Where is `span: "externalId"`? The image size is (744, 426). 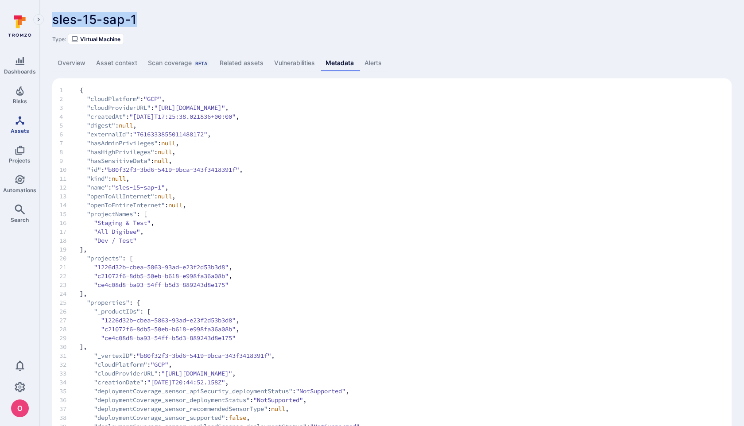
span: "externalId" is located at coordinates (108, 134).